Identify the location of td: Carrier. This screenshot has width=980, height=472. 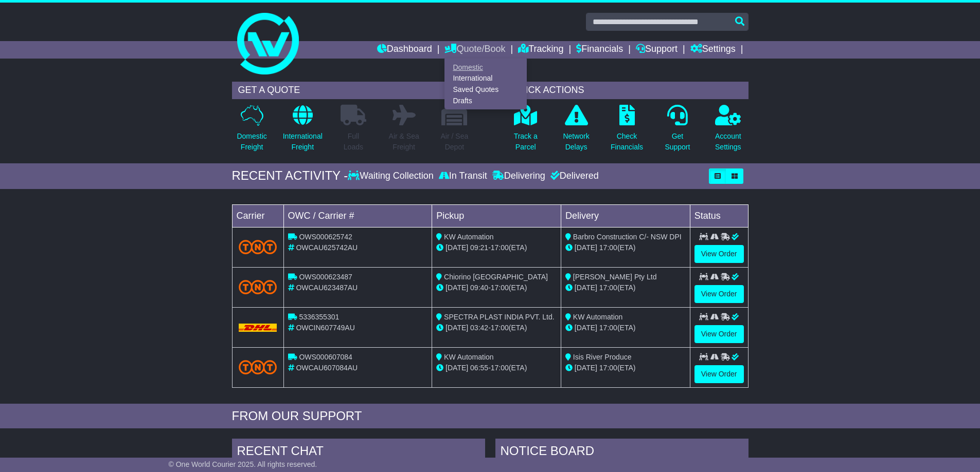
(258, 216).